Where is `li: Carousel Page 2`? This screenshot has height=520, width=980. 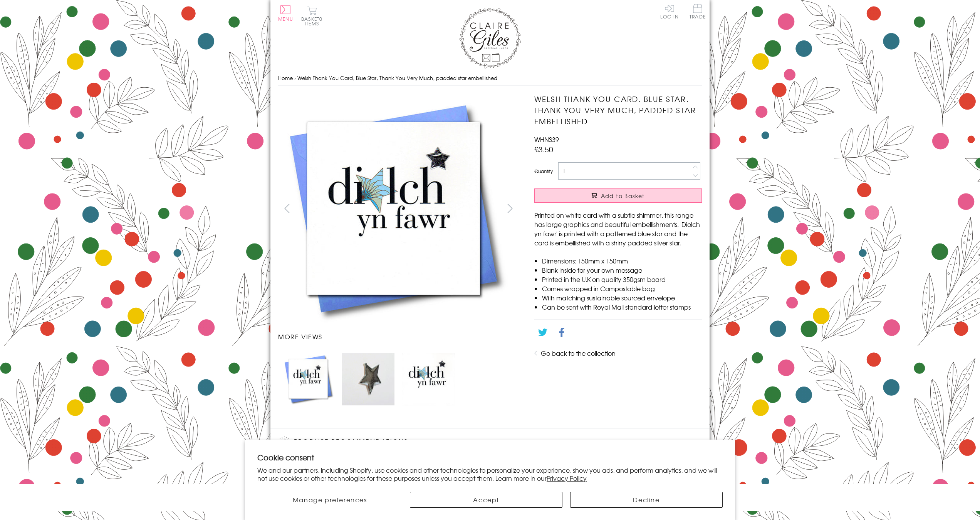
li: Carousel Page 2 is located at coordinates (369, 379).